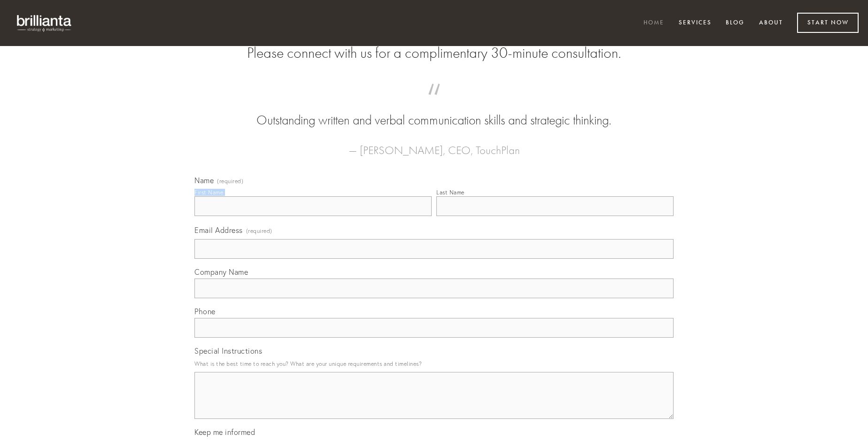 The width and height of the screenshot is (868, 441). I want to click on a: Blog, so click(735, 23).